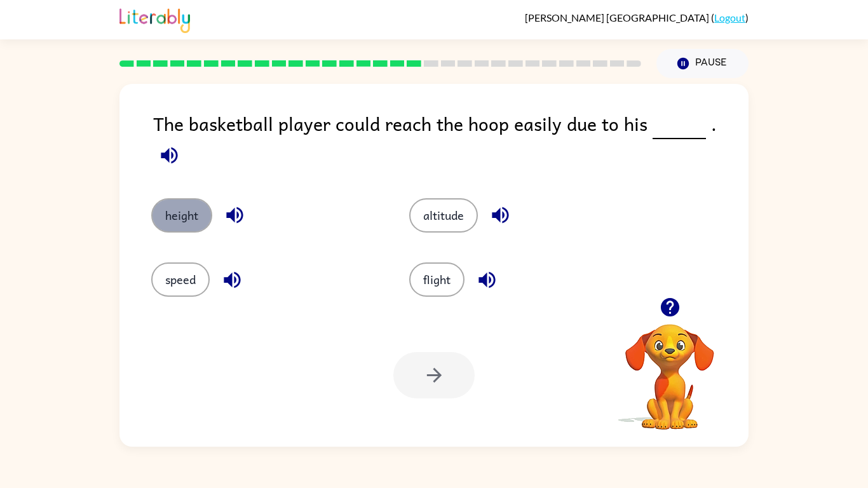 This screenshot has height=488, width=868. Describe the element at coordinates (451, 141) in the screenshot. I see `div: The basketball player could reach the hoop easily due to his .` at that location.